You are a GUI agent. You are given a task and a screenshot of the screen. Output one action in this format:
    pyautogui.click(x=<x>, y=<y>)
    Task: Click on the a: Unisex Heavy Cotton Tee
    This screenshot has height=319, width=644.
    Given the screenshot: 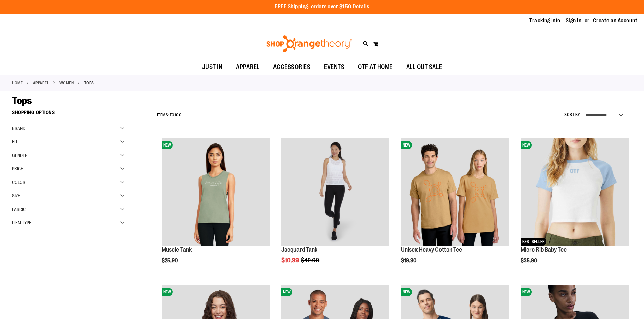 What is the action you would take?
    pyautogui.click(x=432, y=250)
    